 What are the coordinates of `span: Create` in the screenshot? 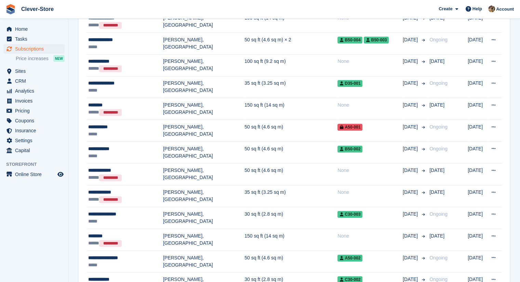 It's located at (446, 9).